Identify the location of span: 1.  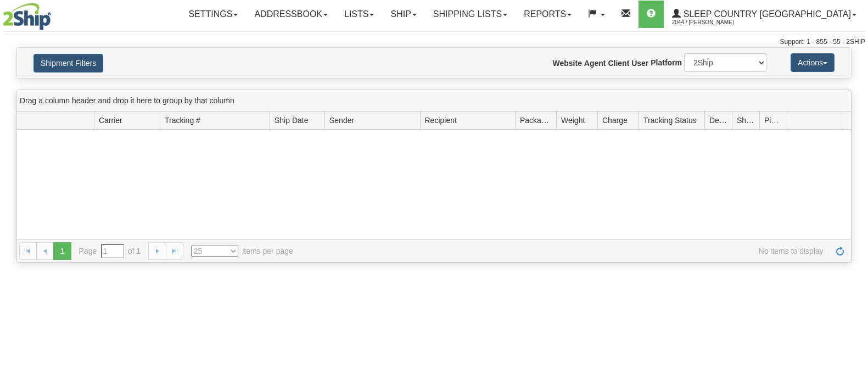
(62, 251).